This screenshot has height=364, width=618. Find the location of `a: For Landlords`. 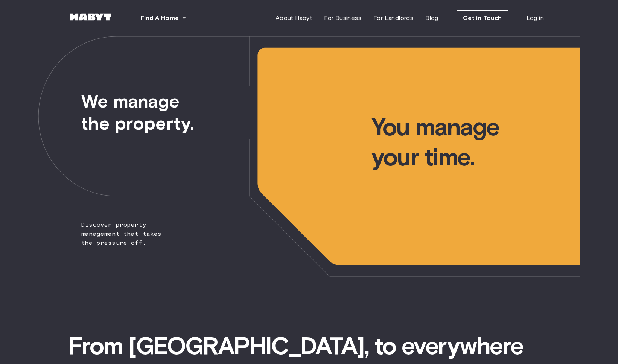

a: For Landlords is located at coordinates (393, 18).